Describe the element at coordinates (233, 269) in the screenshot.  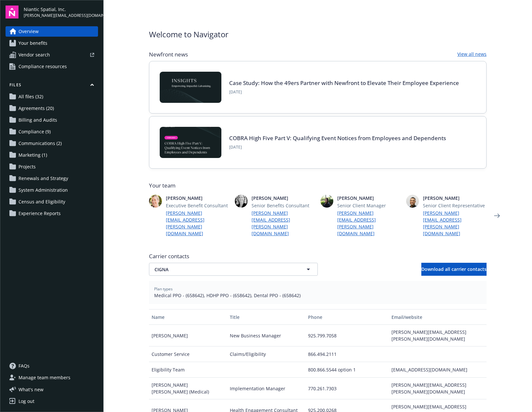
I see `button: CIGNA` at that location.